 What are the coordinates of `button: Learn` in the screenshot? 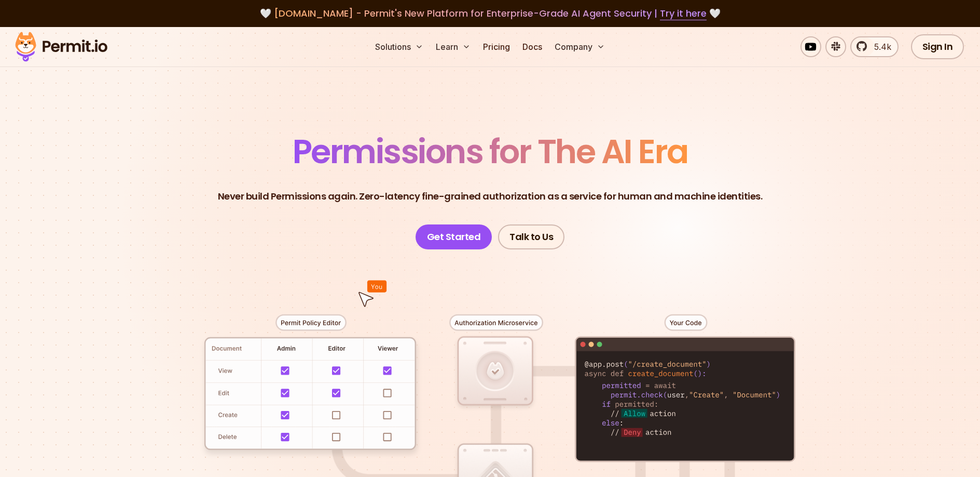 It's located at (453, 47).